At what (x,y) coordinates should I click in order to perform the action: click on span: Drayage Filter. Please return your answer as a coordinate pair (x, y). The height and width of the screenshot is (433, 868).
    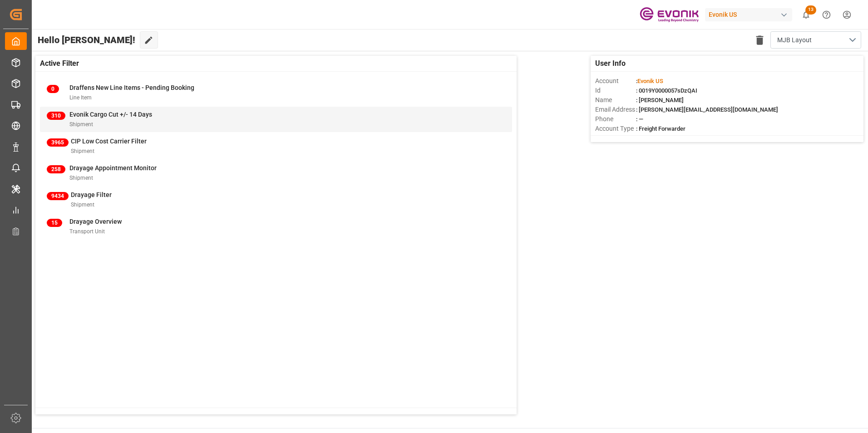
    Looking at the image, I should click on (91, 195).